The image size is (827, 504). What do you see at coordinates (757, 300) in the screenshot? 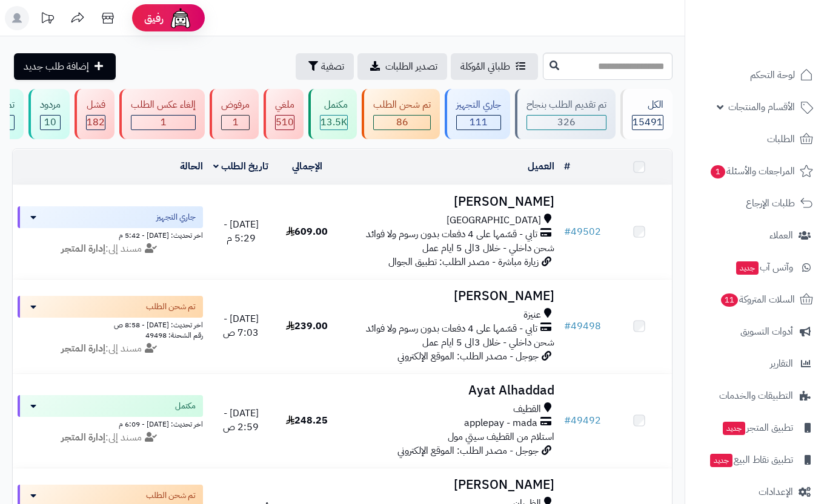
I see `span: السلات المتروكة` at bounding box center [757, 300].